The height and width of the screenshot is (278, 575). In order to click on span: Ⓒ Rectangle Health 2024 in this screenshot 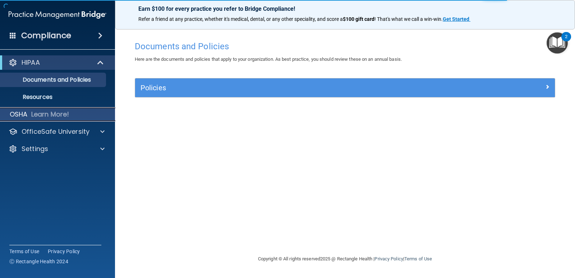, I will do `click(39, 261)`.